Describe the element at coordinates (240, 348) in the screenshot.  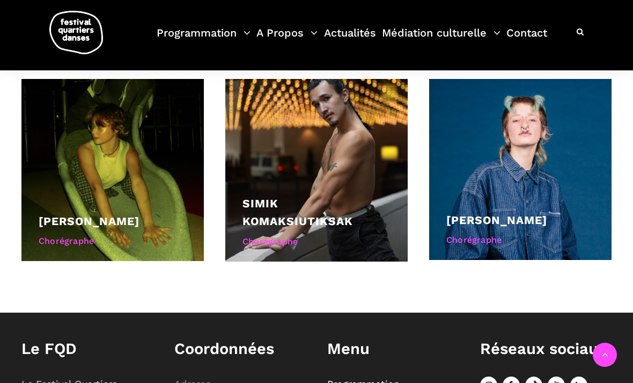
I see `h1: Coordonnées` at that location.